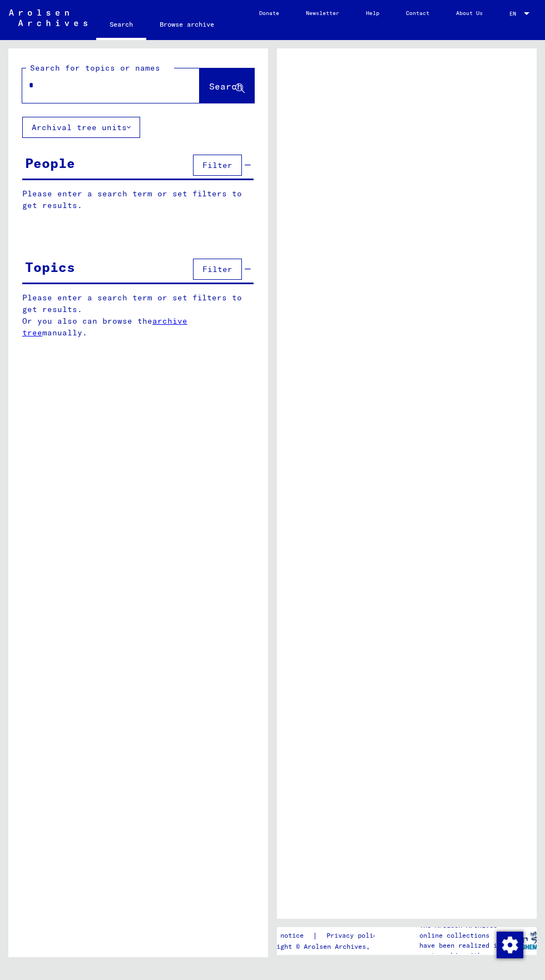 The width and height of the screenshot is (545, 980). I want to click on a: Privacy policy, so click(356, 936).